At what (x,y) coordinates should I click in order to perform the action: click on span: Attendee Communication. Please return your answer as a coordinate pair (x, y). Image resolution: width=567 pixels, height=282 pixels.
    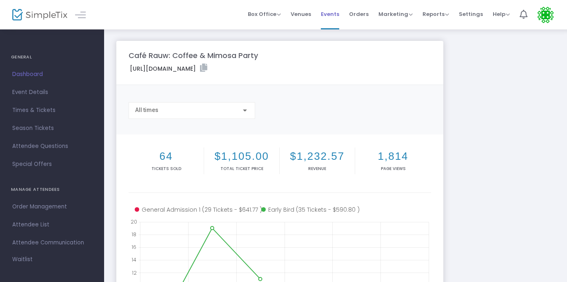
    Looking at the image, I should click on (52, 242).